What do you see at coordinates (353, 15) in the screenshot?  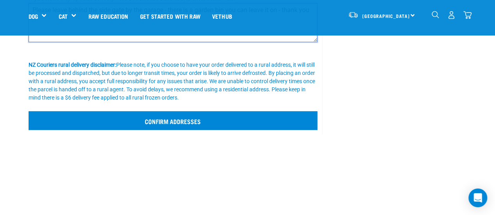 I see `img: van-moving.png` at bounding box center [353, 15].